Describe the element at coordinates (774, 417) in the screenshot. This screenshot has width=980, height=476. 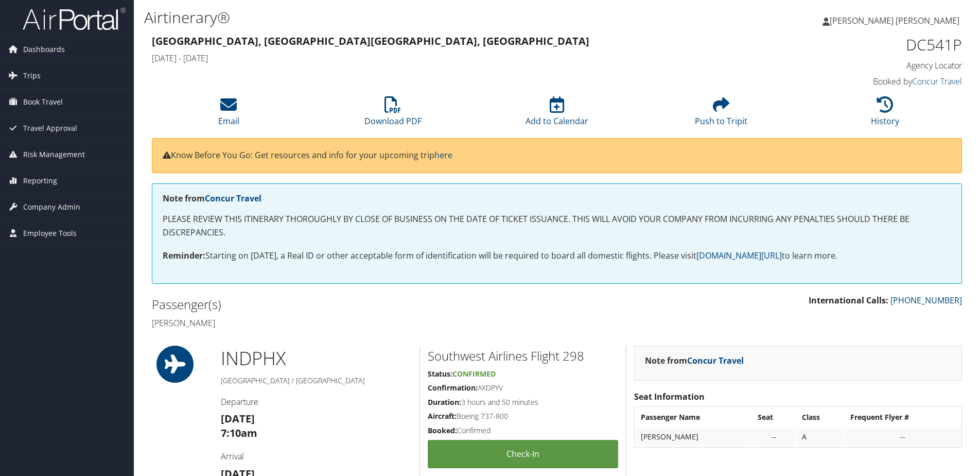
I see `th: Seat` at that location.